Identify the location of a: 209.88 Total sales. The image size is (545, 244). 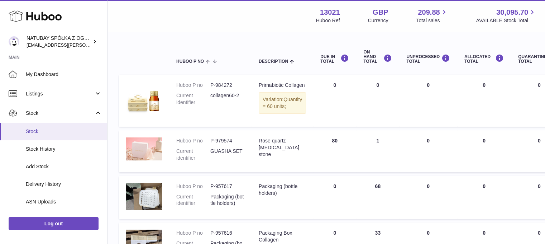
(432, 16).